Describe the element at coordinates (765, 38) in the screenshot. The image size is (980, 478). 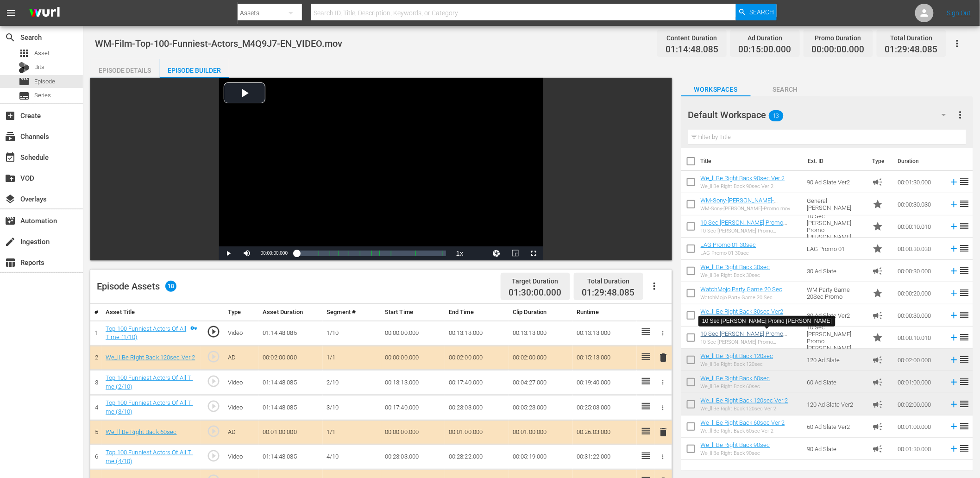
I see `div: Ad Duration` at that location.